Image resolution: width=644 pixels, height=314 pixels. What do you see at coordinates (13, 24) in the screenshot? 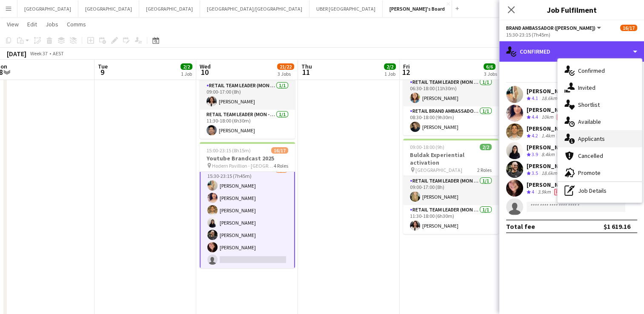
I see `span: View` at bounding box center [13, 24].